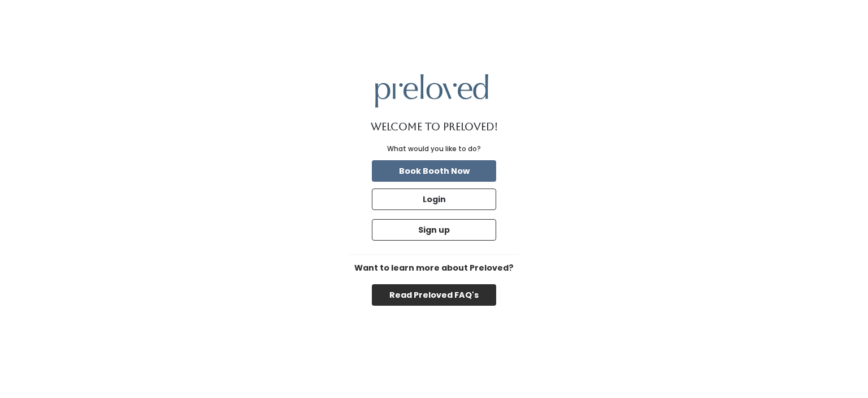 The height and width of the screenshot is (398, 868). What do you see at coordinates (432, 90) in the screenshot?
I see `img: preloved logo` at bounding box center [432, 90].